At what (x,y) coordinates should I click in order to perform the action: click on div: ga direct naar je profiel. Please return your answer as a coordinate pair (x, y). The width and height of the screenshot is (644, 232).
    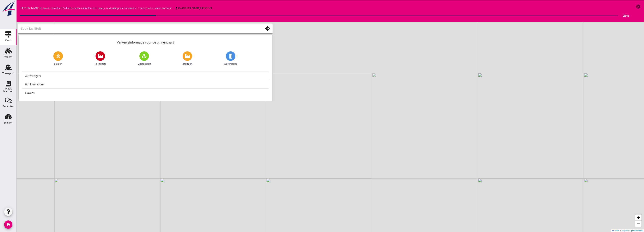
    Looking at the image, I should click on (194, 8).